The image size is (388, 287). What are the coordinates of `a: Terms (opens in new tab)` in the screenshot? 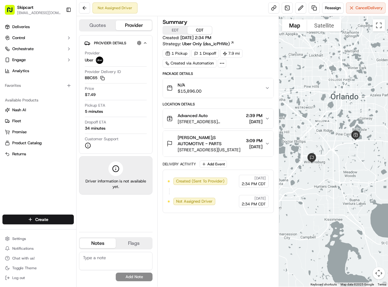 It's located at (382, 285).